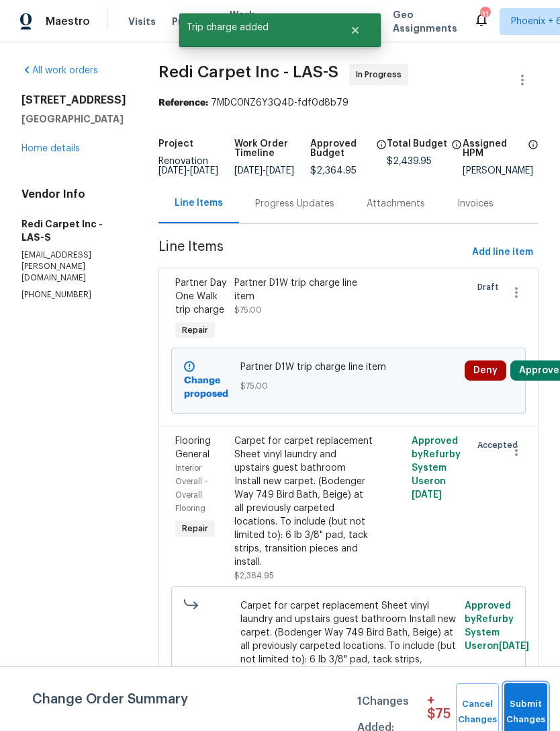  What do you see at coordinates (248, 72) in the screenshot?
I see `span: Redi Carpet Inc - LAS-S` at bounding box center [248, 72].